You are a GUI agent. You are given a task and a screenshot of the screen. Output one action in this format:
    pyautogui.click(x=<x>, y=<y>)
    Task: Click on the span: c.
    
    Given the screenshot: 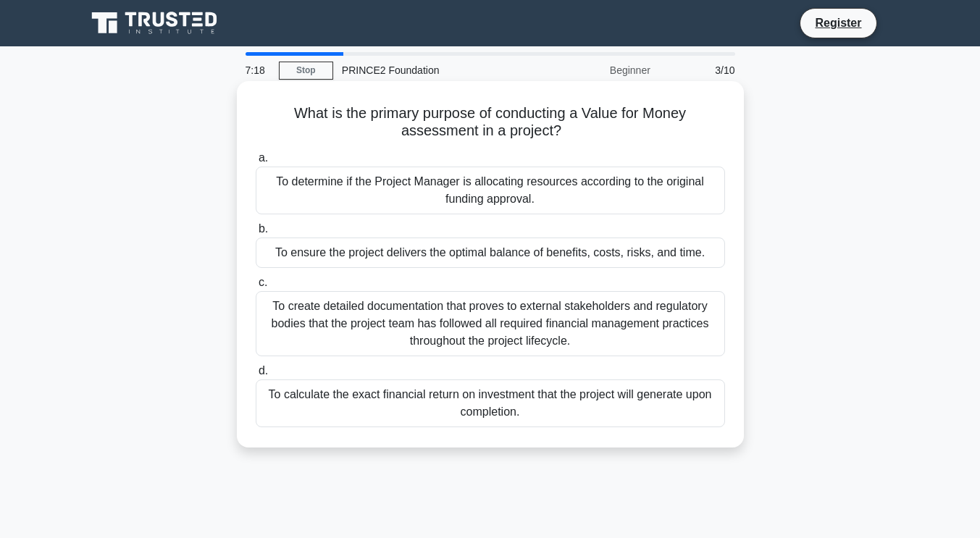 What is the action you would take?
    pyautogui.click(x=263, y=282)
    